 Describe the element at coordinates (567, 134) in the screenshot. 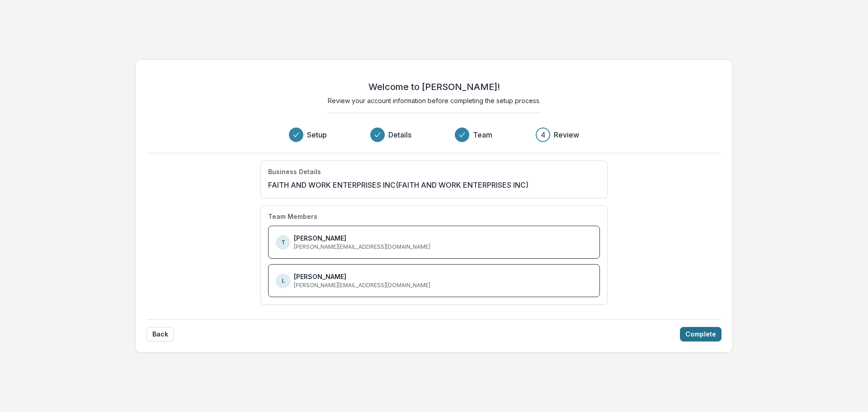

I see `h3: Review` at that location.